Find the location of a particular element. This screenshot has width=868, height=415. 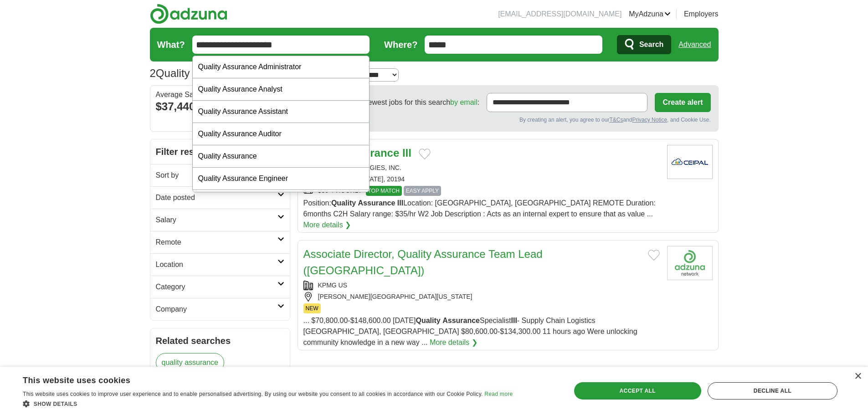

a: by email is located at coordinates (464, 102).